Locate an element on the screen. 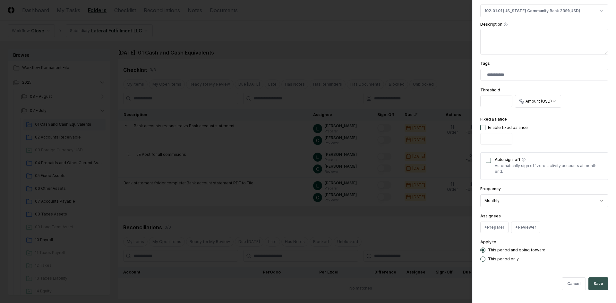 Image resolution: width=616 pixels, height=303 pixels. button: Cancel is located at coordinates (574, 284).